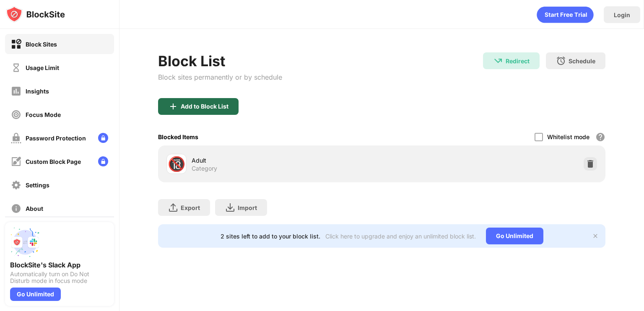  I want to click on div: Category, so click(204, 168).